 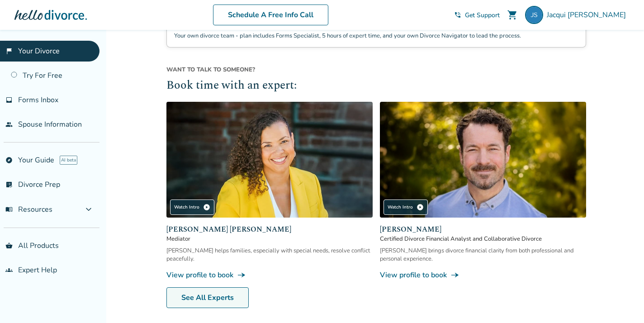 I want to click on img: Claudia Brown Coulter, so click(x=269, y=160).